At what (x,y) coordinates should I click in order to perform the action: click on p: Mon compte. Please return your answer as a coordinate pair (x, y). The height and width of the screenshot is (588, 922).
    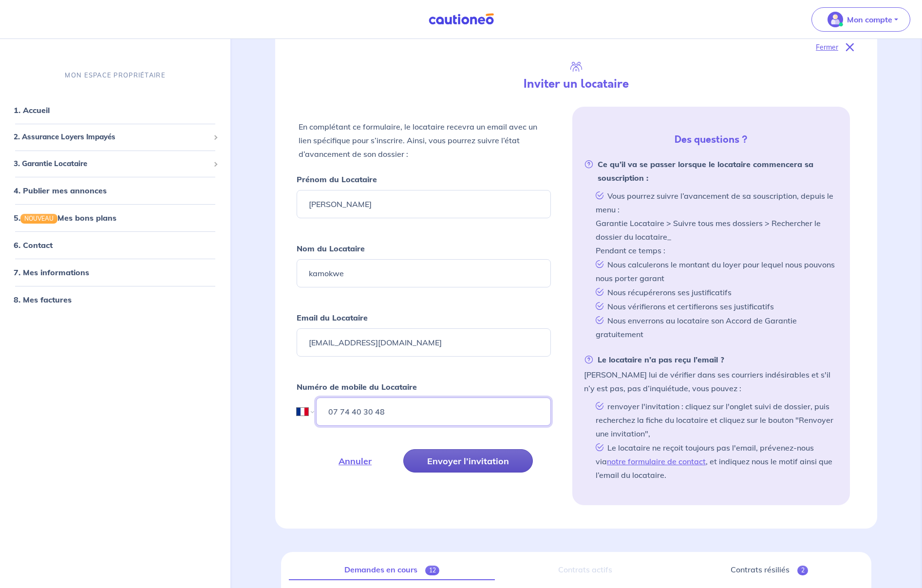
    Looking at the image, I should click on (869, 19).